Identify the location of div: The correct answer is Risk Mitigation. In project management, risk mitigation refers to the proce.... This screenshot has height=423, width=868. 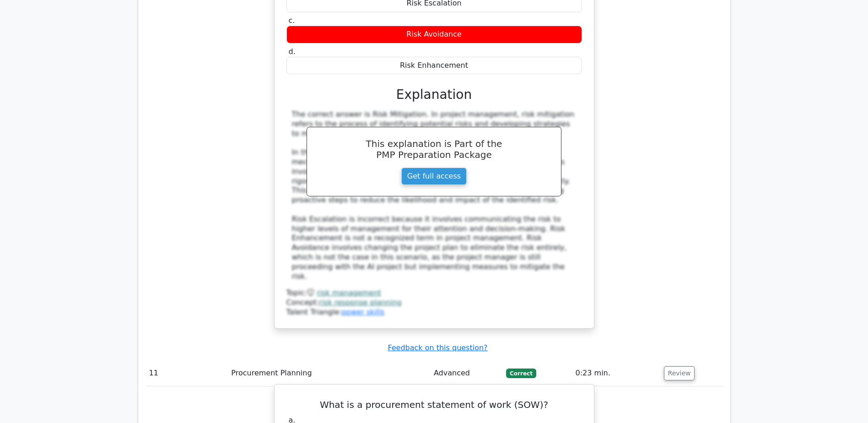
(434, 196).